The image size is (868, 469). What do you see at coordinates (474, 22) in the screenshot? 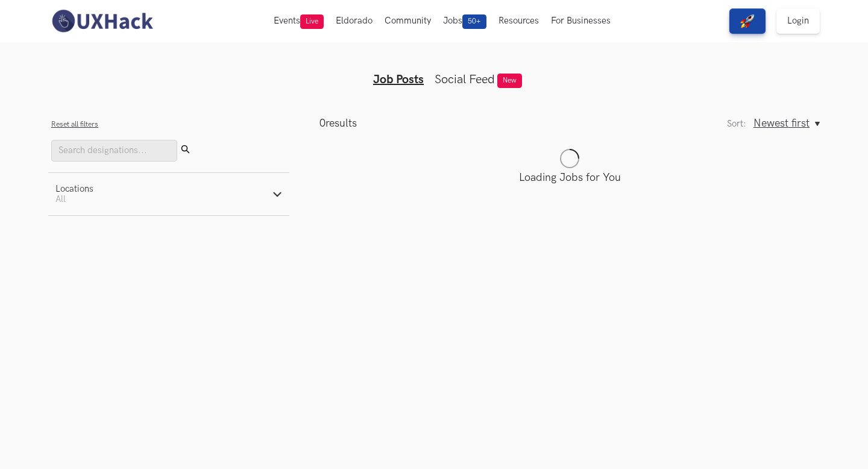
I see `span: 50+` at bounding box center [474, 22].